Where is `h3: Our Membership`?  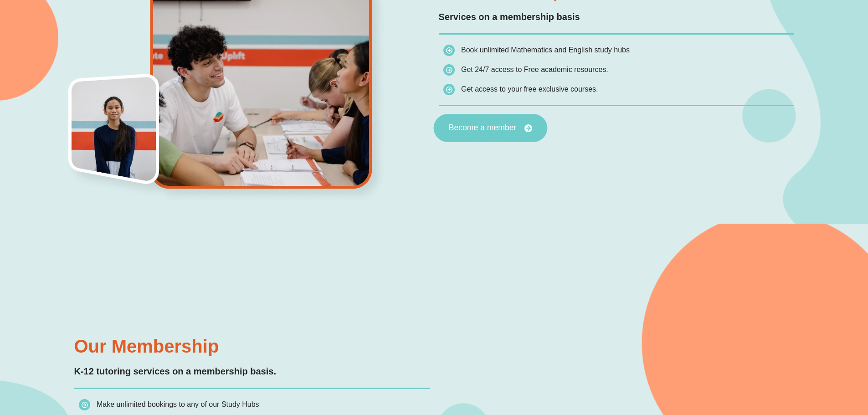
h3: Our Membership is located at coordinates (252, 346).